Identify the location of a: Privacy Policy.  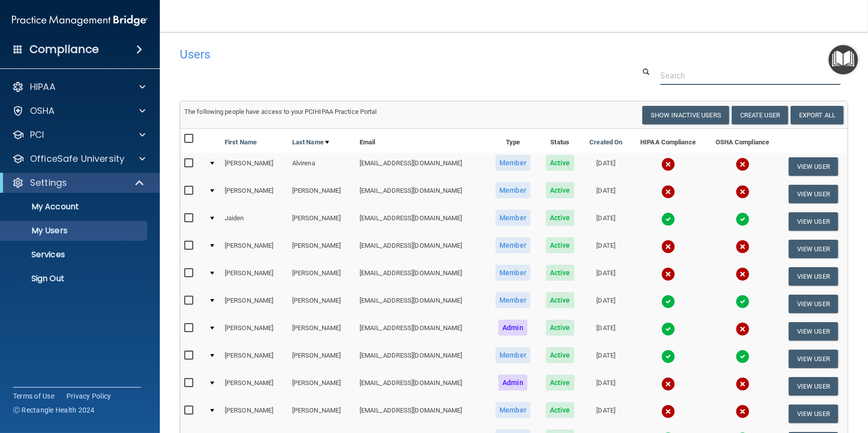
(89, 396).